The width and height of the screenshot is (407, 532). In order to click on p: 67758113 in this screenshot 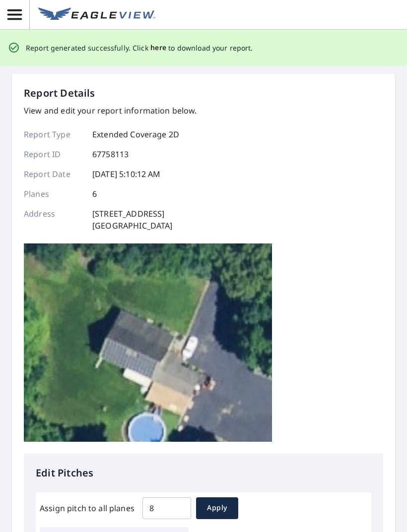, I will do `click(110, 154)`.